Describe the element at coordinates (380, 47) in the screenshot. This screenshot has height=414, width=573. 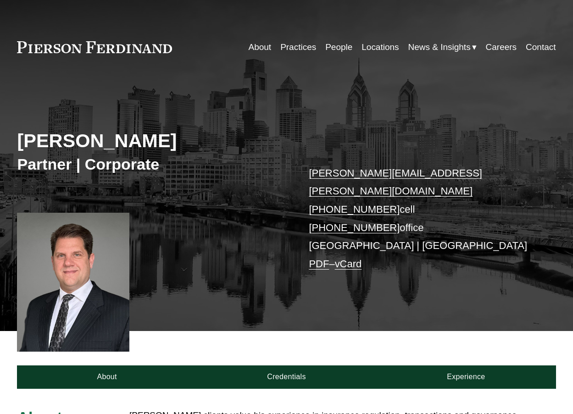
I see `a: Locations` at that location.